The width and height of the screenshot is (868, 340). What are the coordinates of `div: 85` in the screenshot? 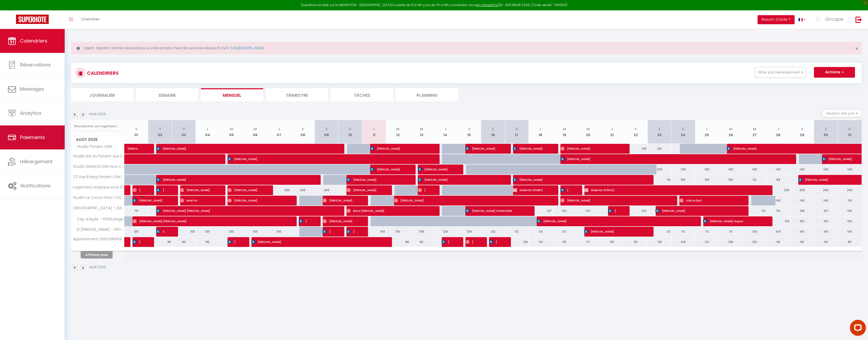 It's located at (849, 242).